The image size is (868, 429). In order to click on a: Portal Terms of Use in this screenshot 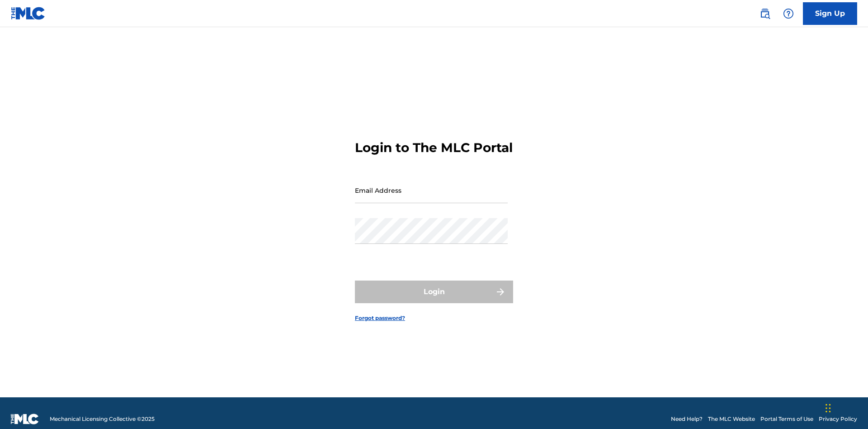, I will do `click(786, 419)`.